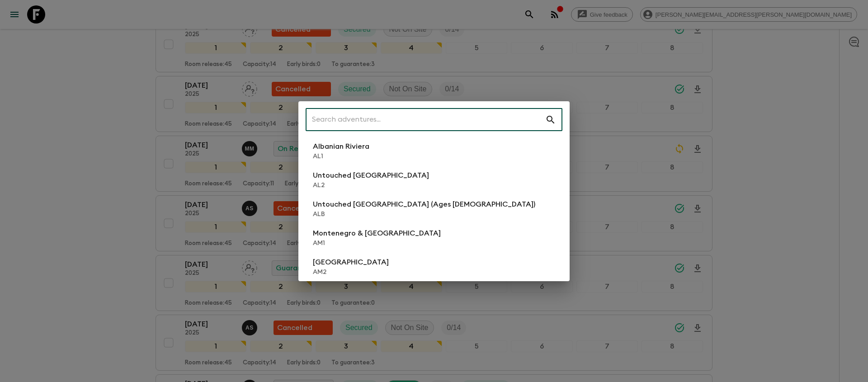 Image resolution: width=868 pixels, height=382 pixels. Describe the element at coordinates (341, 157) in the screenshot. I see `p: AL1` at that location.